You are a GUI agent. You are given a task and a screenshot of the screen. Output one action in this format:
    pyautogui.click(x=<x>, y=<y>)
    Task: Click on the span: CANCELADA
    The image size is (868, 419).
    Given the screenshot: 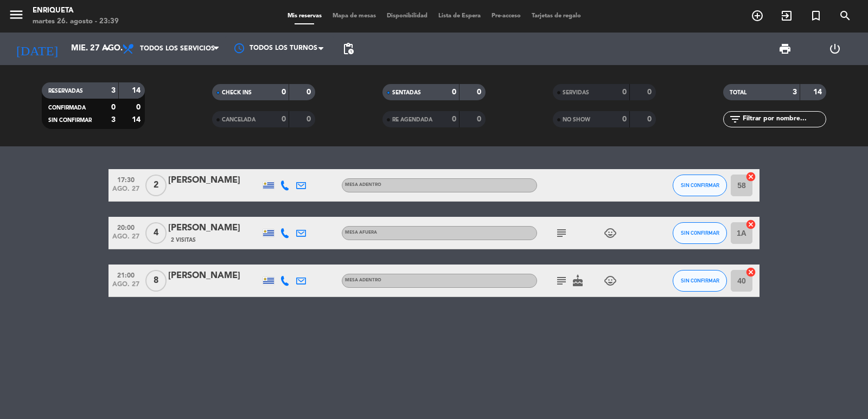 What is the action you would take?
    pyautogui.click(x=239, y=120)
    